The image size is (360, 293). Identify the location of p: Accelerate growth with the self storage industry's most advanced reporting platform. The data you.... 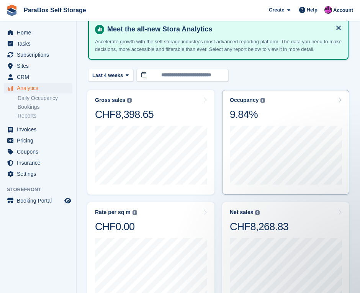
(218, 45).